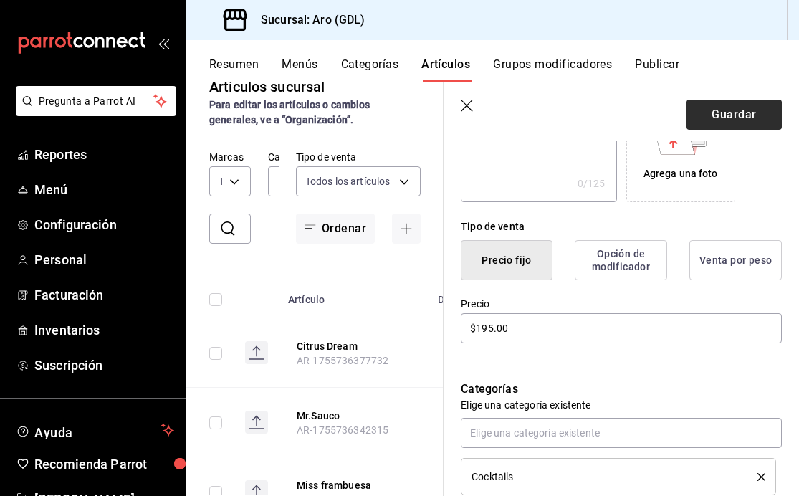 The width and height of the screenshot is (799, 496). What do you see at coordinates (493, 477) in the screenshot?
I see `span: Cocktails` at bounding box center [493, 477].